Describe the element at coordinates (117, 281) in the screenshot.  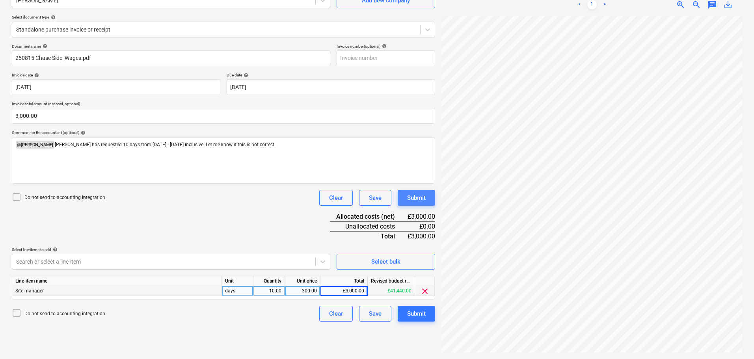
I see `div: Line-item name` at that location.